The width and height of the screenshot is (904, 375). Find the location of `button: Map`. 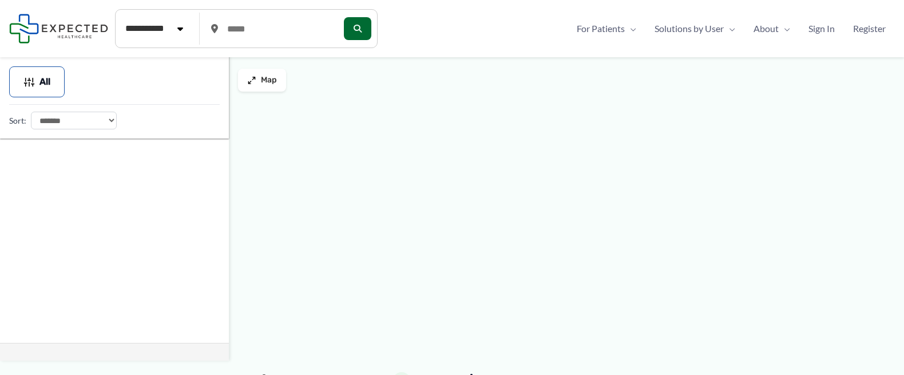

button: Map is located at coordinates (262, 80).